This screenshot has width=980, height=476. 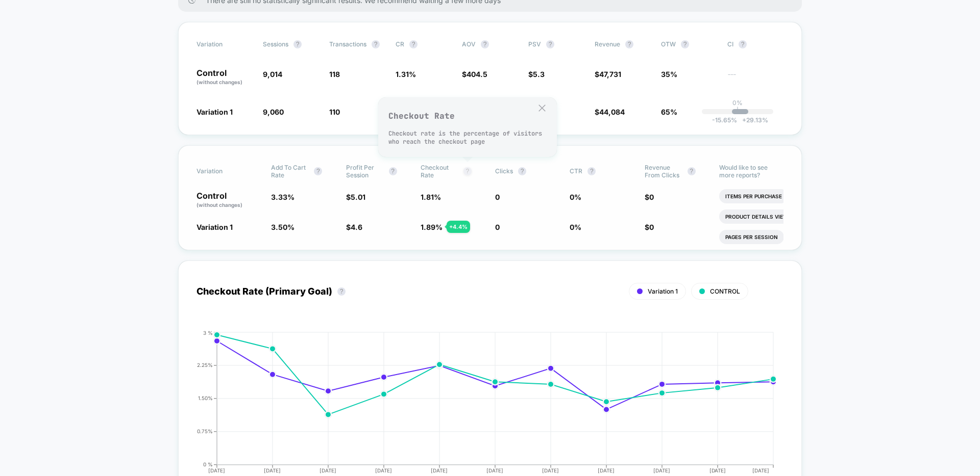 What do you see at coordinates (610, 74) in the screenshot?
I see `span: 47,731` at bounding box center [610, 74].